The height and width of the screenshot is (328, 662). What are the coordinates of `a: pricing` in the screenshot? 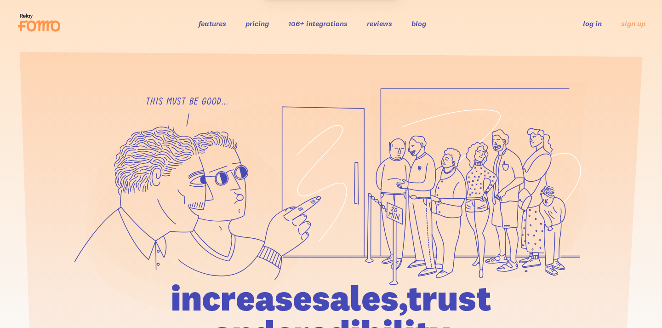 It's located at (257, 23).